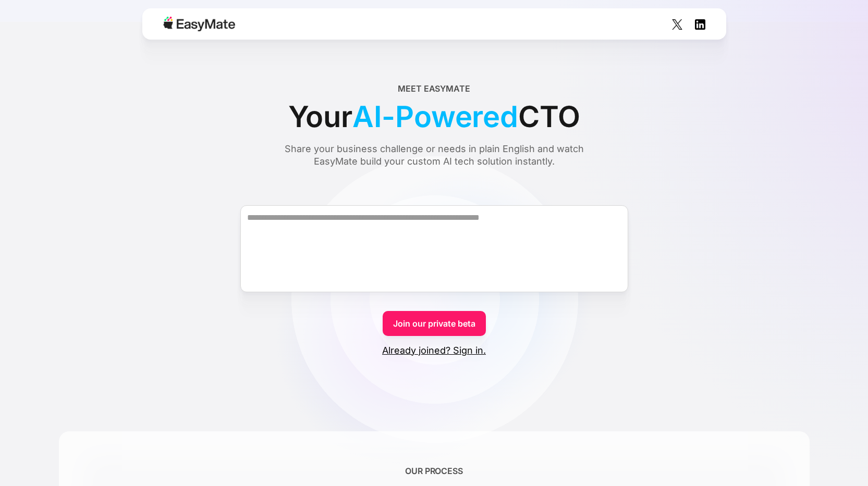 This screenshot has width=868, height=486. Describe the element at coordinates (434, 351) in the screenshot. I see `a: Already joined? Sign in.` at that location.